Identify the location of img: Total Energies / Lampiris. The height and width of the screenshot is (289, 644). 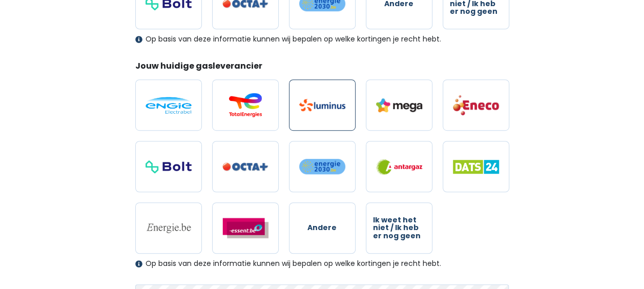
(246, 105).